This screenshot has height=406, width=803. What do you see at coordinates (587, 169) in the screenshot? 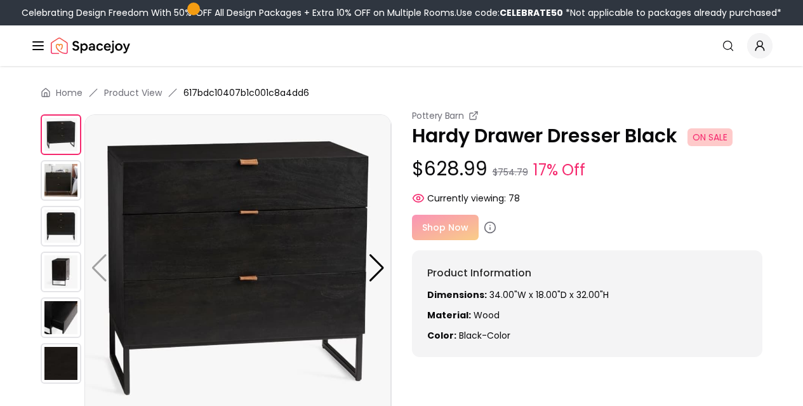
I see `p: $628.99` at bounding box center [587, 169].